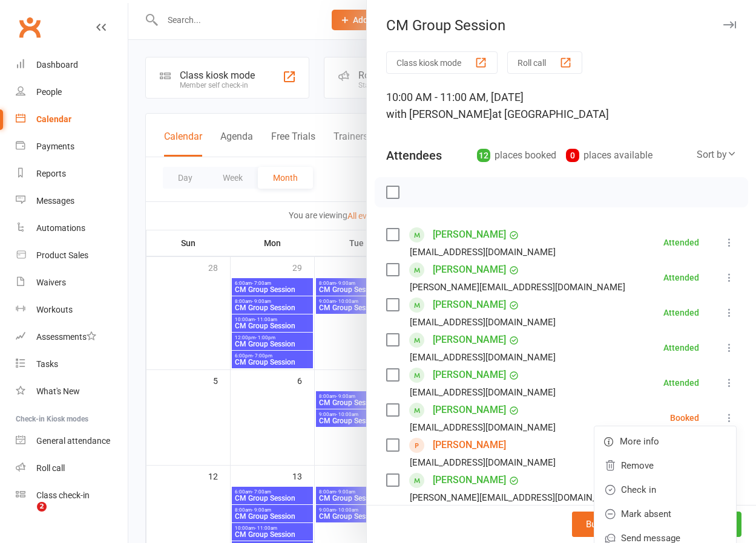 The width and height of the screenshot is (756, 543). I want to click on span: More info, so click(639, 441).